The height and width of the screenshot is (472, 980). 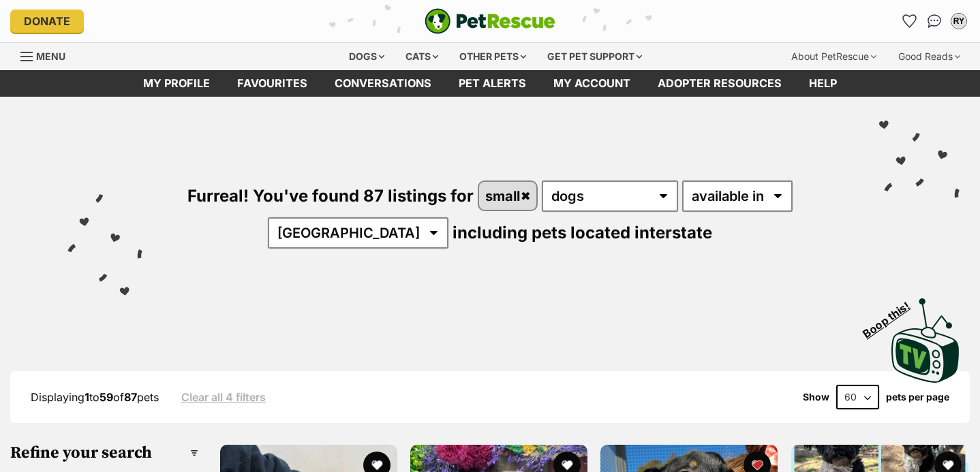 What do you see at coordinates (833, 57) in the screenshot?
I see `div: About PetRescue` at bounding box center [833, 57].